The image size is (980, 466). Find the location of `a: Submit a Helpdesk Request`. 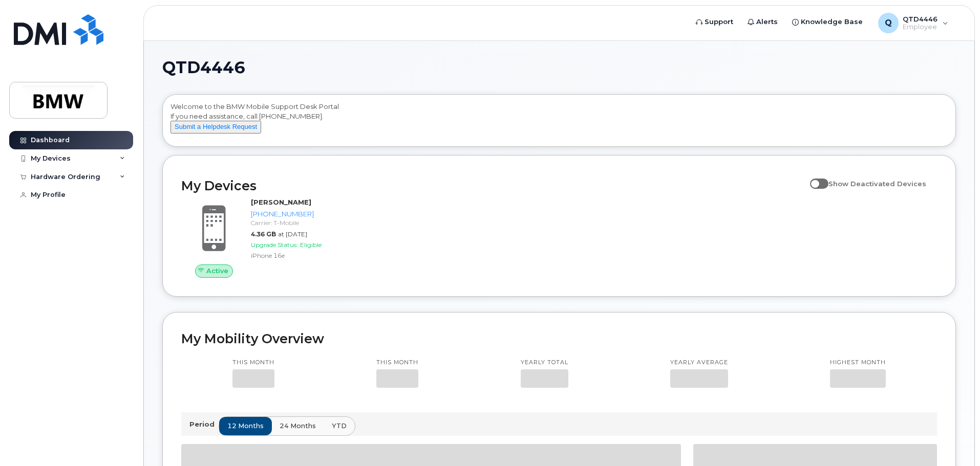

a: Submit a Helpdesk Request is located at coordinates (215, 127).